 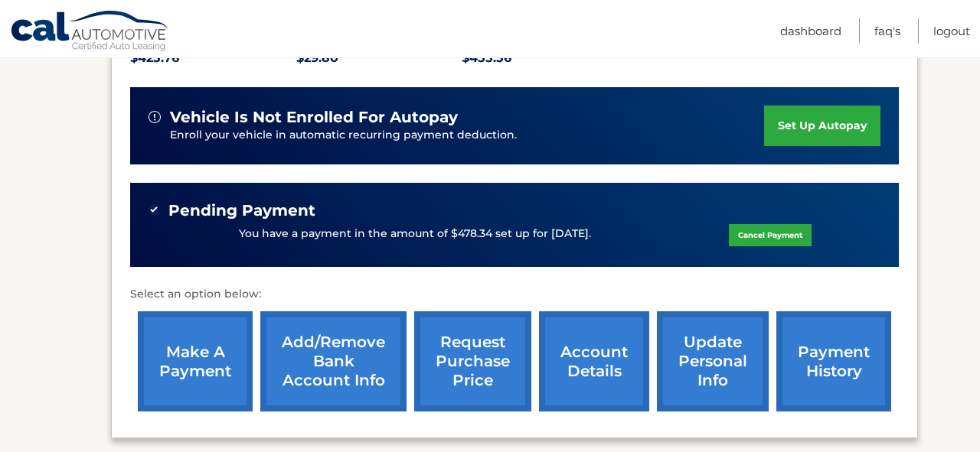 I want to click on a: set up autopay, so click(x=822, y=125).